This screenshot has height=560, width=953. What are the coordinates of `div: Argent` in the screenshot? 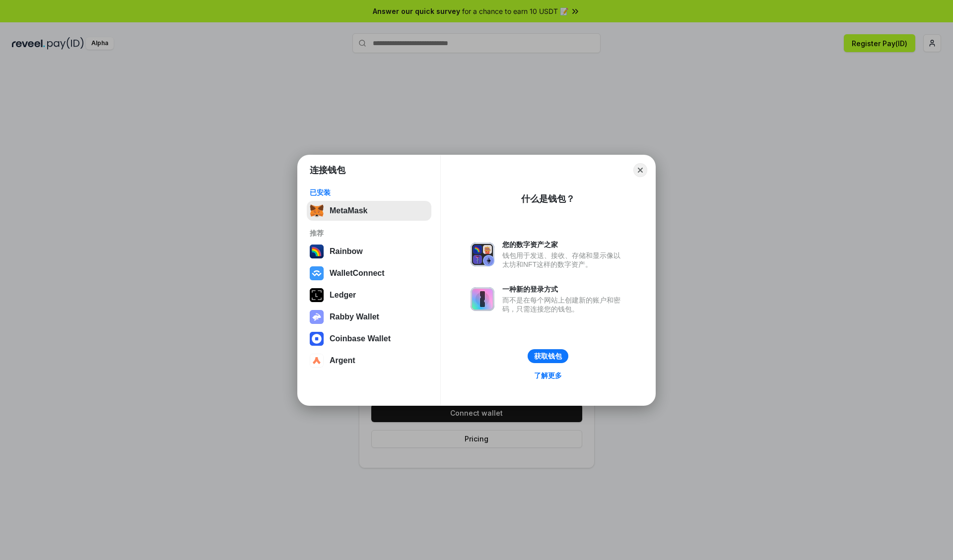 It's located at (342, 361).